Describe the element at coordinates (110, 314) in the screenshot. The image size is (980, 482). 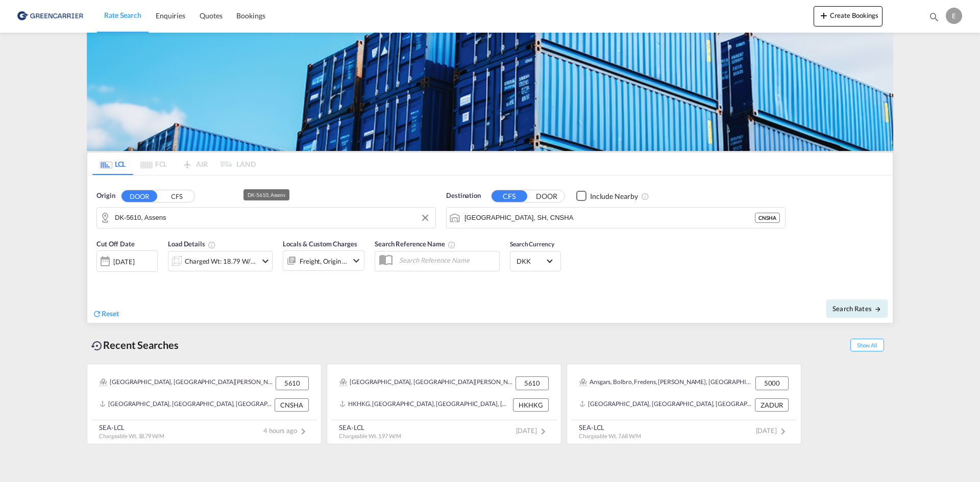
I see `span: Reset` at that location.